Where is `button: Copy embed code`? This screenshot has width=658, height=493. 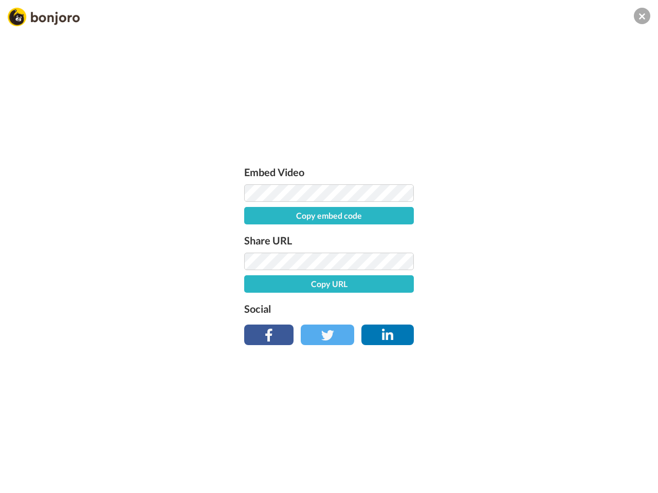 button: Copy embed code is located at coordinates (329, 216).